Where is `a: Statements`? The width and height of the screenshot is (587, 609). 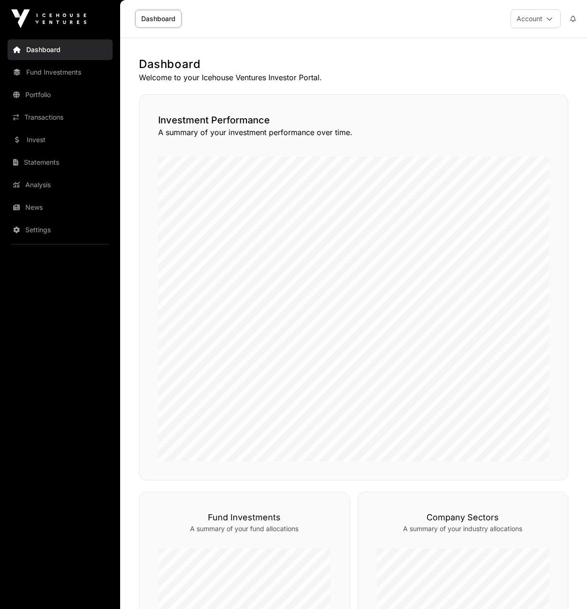 a: Statements is located at coordinates (60, 162).